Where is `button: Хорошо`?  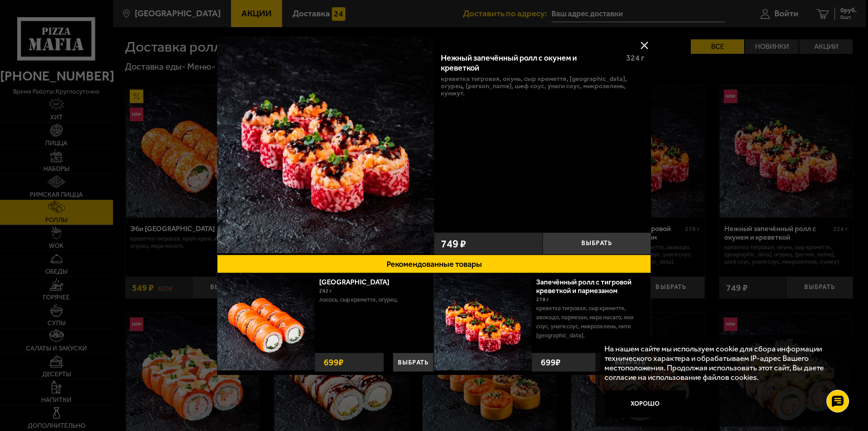 button: Хорошо is located at coordinates (646, 404).